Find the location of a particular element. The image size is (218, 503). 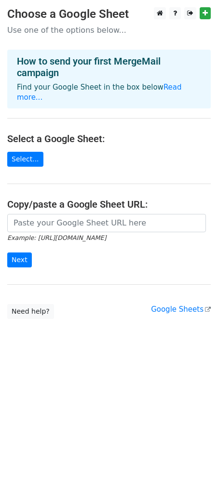

h4: Copy/paste a Google Sheet URL: is located at coordinates (109, 204).